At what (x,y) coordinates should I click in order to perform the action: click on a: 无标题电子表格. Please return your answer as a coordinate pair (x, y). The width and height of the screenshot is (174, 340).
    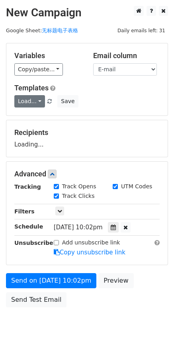
    Looking at the image, I should click on (60, 30).